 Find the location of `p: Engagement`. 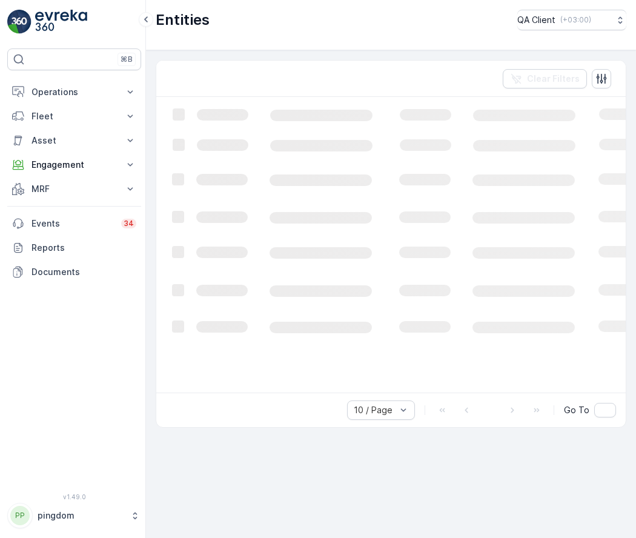

p: Engagement is located at coordinates (74, 165).